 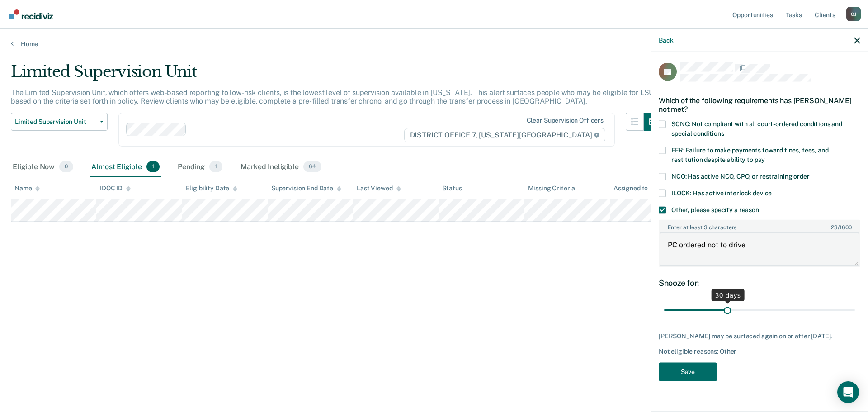 I want to click on div: Not eligible reasons: Other, so click(x=759, y=351).